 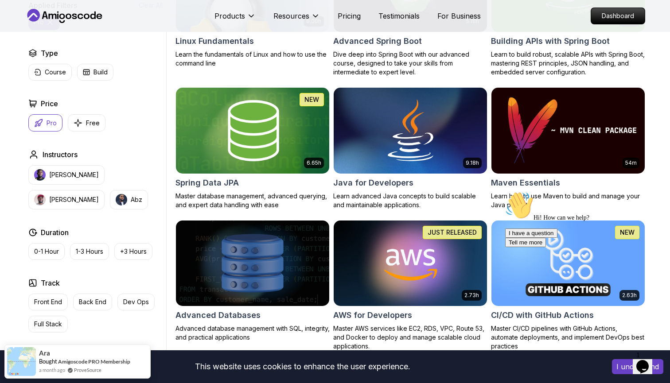 What do you see at coordinates (235, 19) in the screenshot?
I see `button: Products` at bounding box center [235, 19].